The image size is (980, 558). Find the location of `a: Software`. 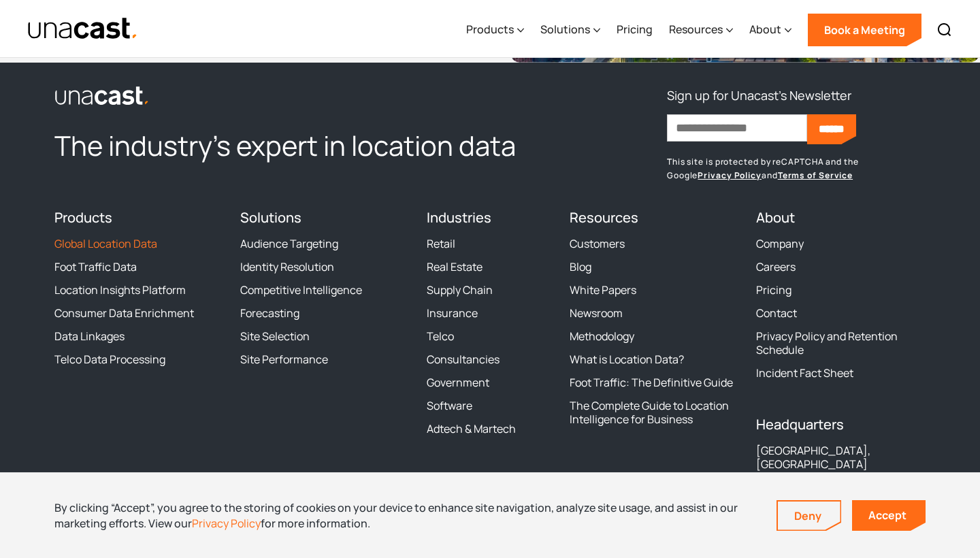

a: Software is located at coordinates (449, 406).